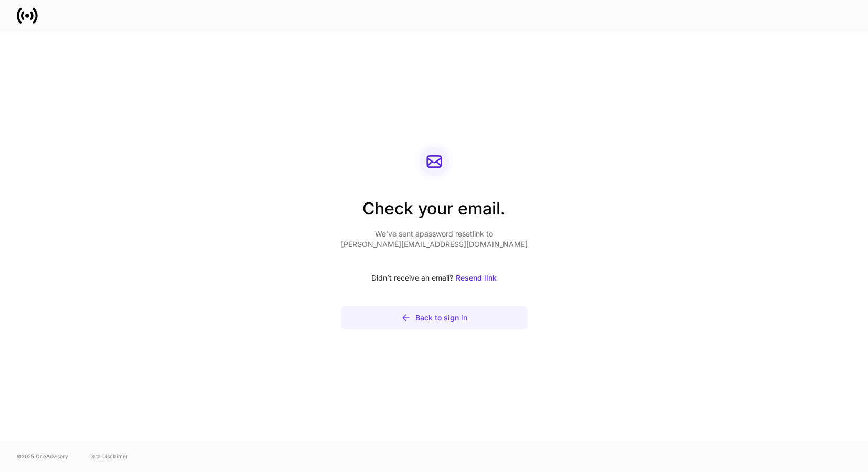  I want to click on a: Data Disclaimer, so click(109, 456).